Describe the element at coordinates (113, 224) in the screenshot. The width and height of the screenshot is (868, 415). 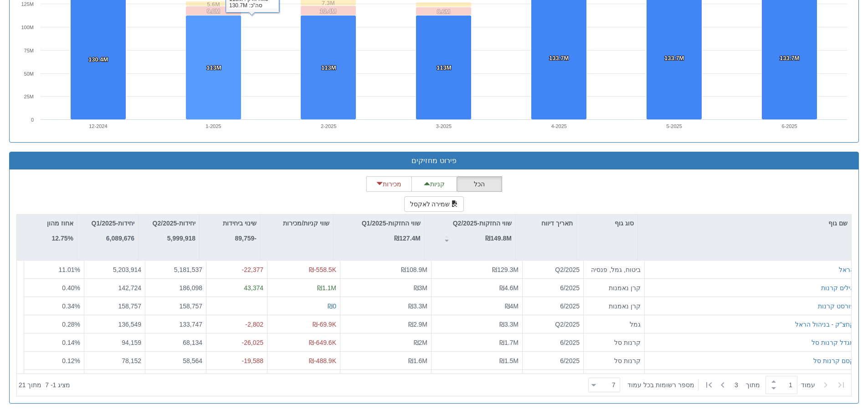
I see `p: יחידות-Q1/2025` at that location.